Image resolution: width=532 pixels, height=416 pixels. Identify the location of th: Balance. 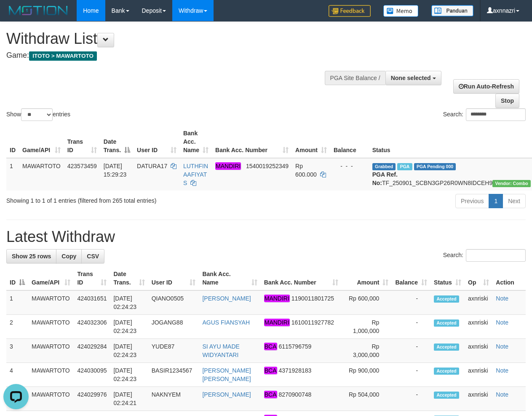
(350, 141).